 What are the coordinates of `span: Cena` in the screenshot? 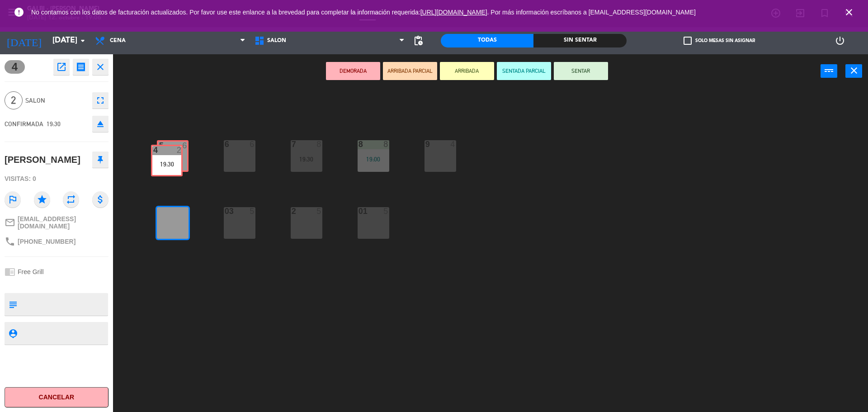 It's located at (117, 41).